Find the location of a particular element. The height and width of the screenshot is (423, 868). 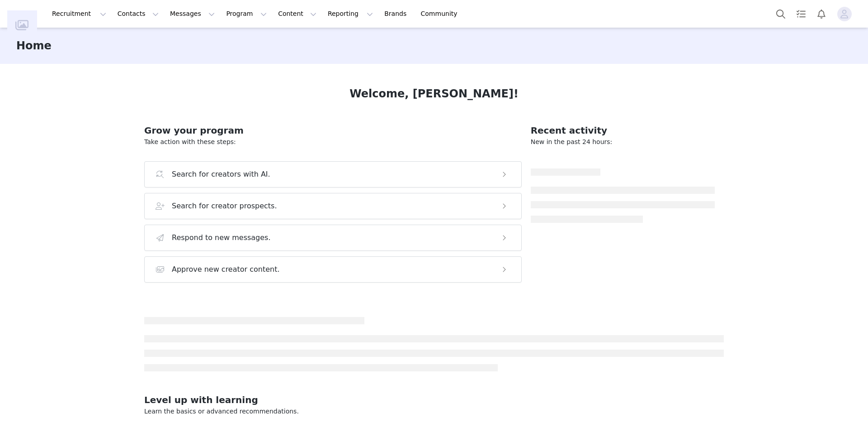

button: Search for creators with AI. is located at coordinates (333, 174).